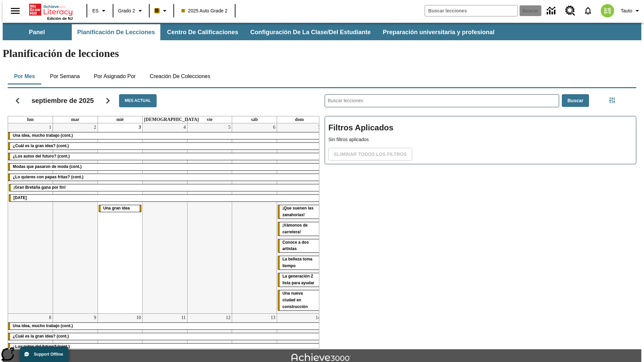 The image size is (644, 362). Describe the element at coordinates (62, 101) in the screenshot. I see `h2: septiembre de 2025` at that location.